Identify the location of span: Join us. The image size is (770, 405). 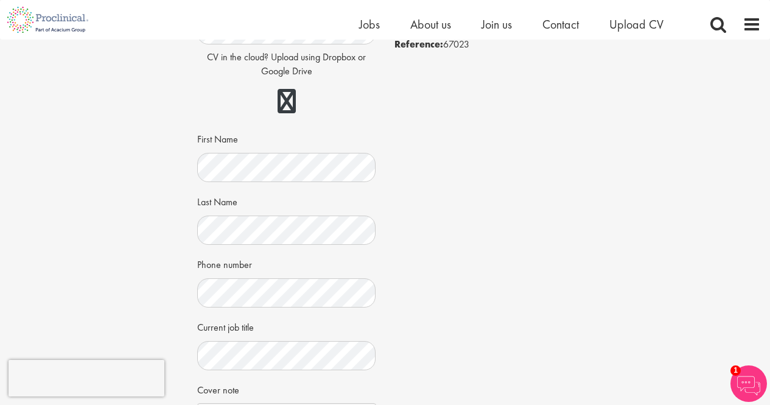
(497, 24).